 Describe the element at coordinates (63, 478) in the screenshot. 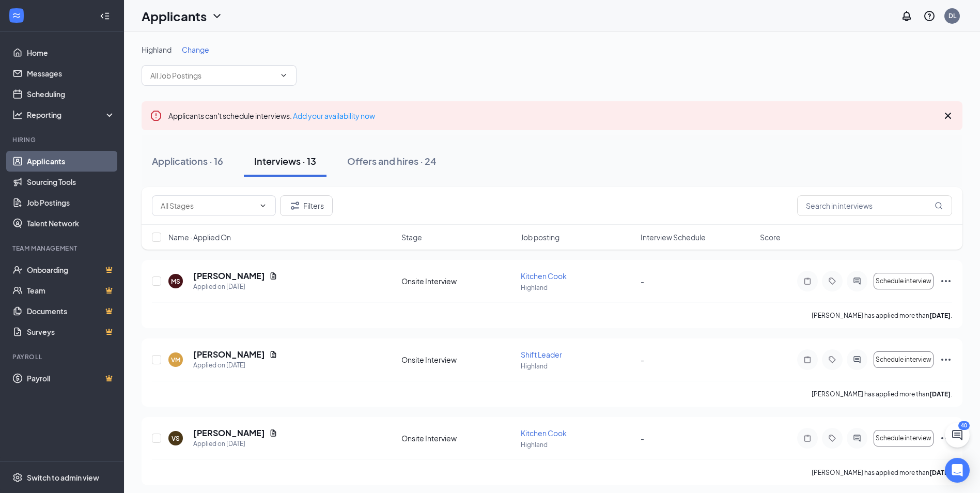

I see `div: Switch to admin view` at that location.